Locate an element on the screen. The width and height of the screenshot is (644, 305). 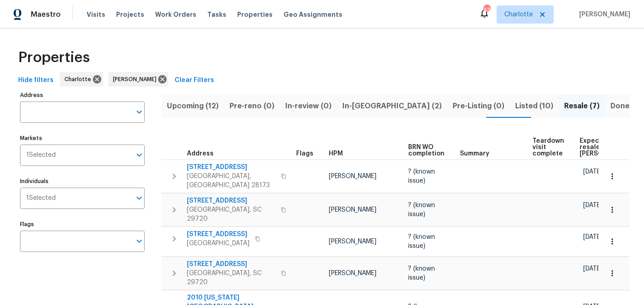
span: Projects is located at coordinates (130, 15).